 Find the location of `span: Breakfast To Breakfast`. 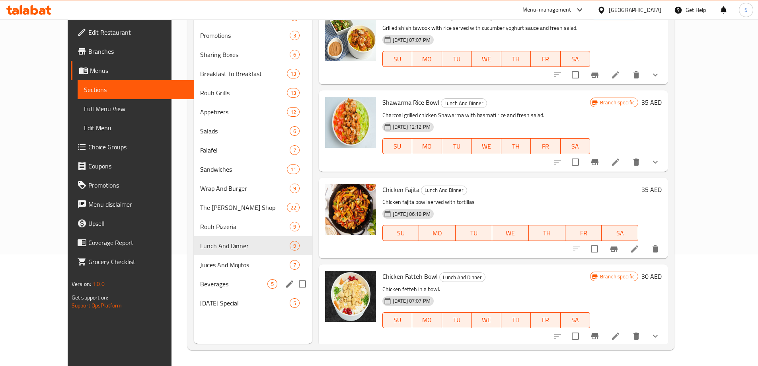

span: Breakfast To Breakfast is located at coordinates (244, 74).